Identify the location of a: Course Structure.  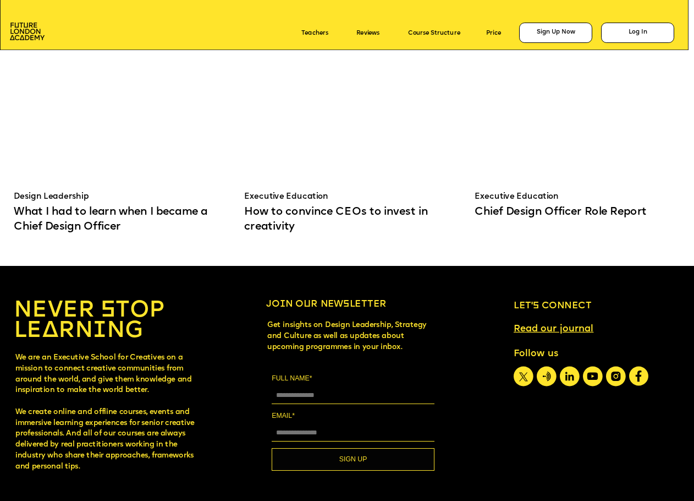
(434, 33).